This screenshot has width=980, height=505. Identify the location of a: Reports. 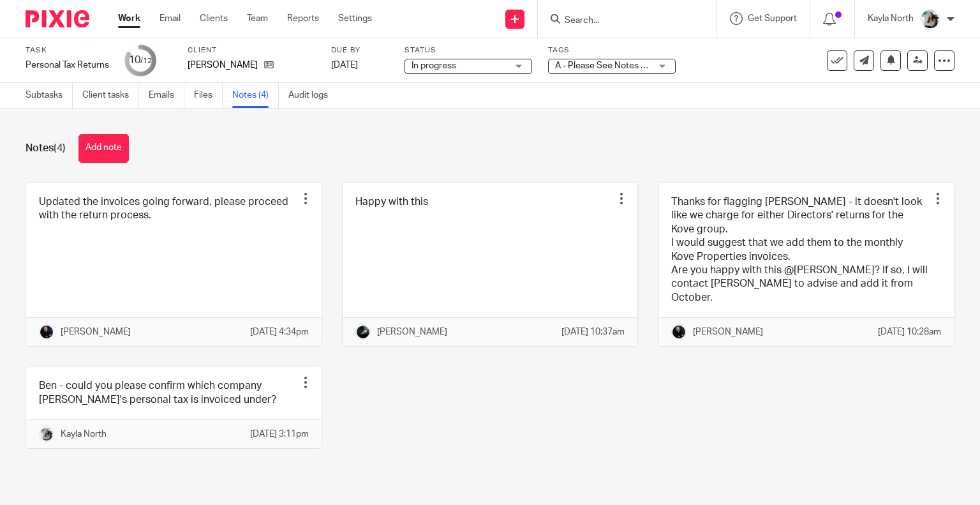
(303, 18).